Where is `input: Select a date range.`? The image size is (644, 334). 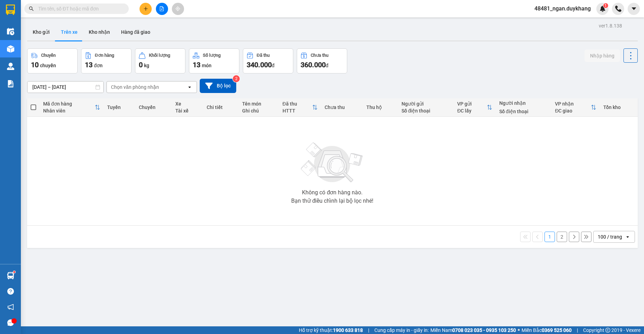 input: Select a date range. is located at coordinates (65, 87).